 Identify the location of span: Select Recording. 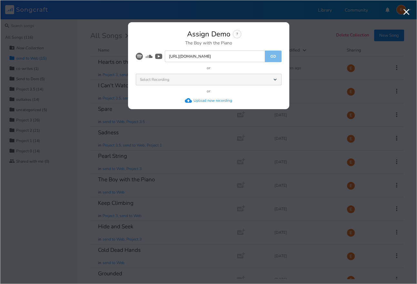
(154, 80).